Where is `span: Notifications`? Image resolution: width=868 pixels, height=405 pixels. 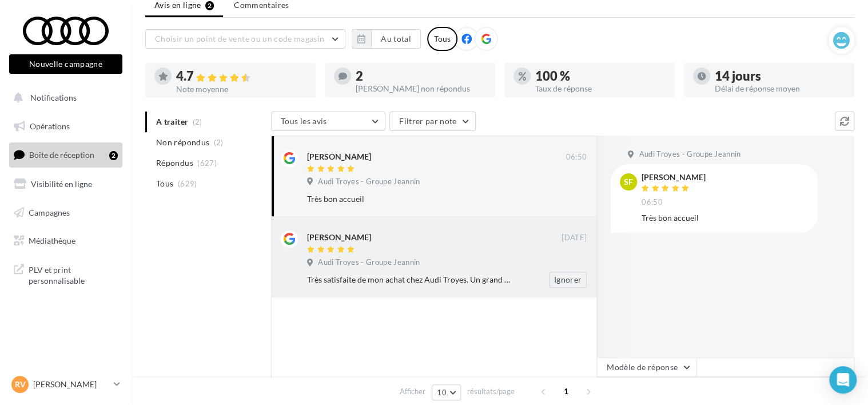 span: Notifications is located at coordinates (53, 97).